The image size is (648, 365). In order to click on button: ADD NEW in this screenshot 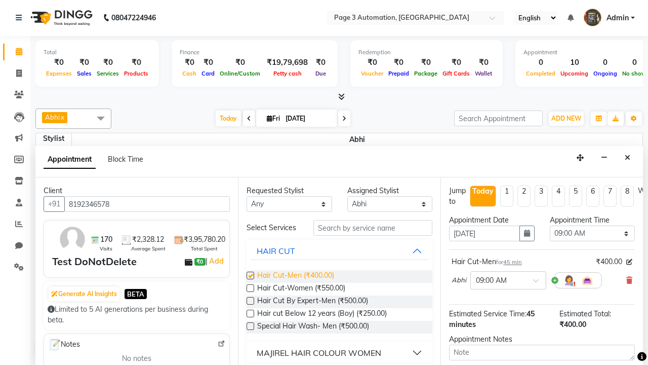, I will do `click(566, 119)`.